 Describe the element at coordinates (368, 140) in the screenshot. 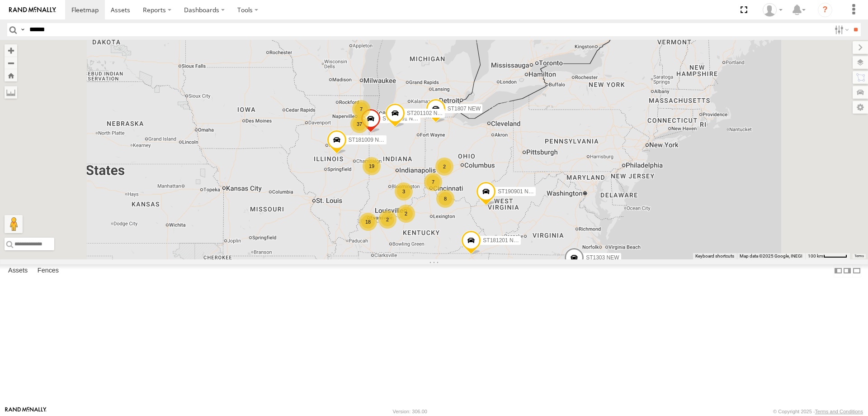

I see `span: ST181009 NEW` at that location.